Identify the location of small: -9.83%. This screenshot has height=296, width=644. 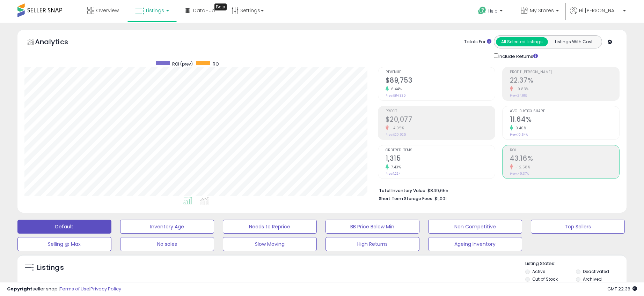
(521, 89).